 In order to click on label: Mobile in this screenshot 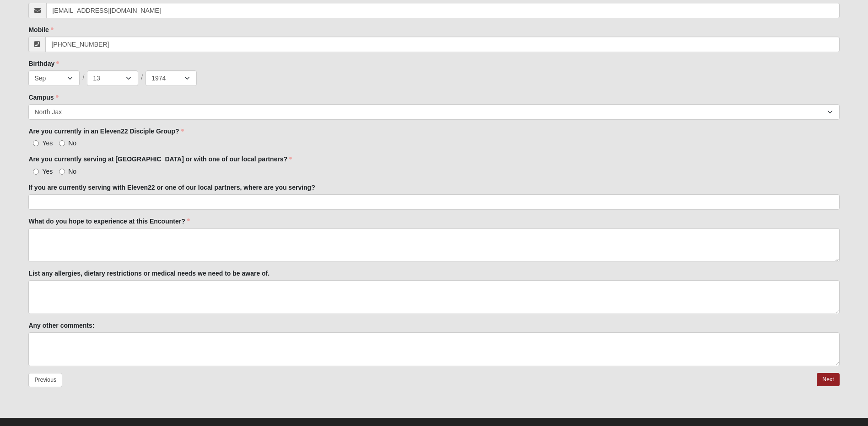, I will do `click(40, 30)`.